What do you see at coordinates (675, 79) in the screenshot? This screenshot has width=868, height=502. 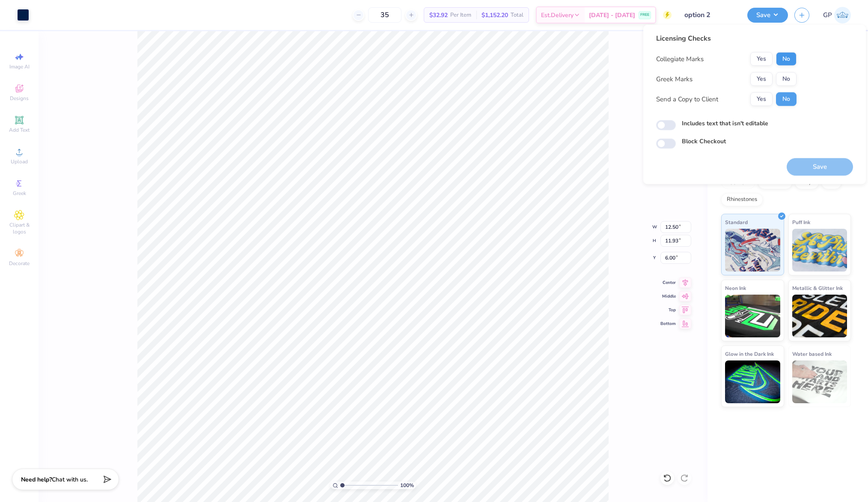 I see `div: Greek Marks` at bounding box center [675, 79].